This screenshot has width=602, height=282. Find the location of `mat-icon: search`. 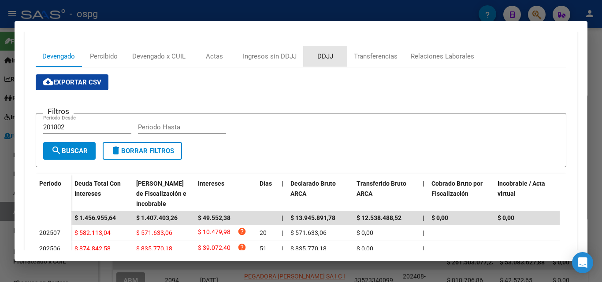

mat-icon: search is located at coordinates (56, 151).